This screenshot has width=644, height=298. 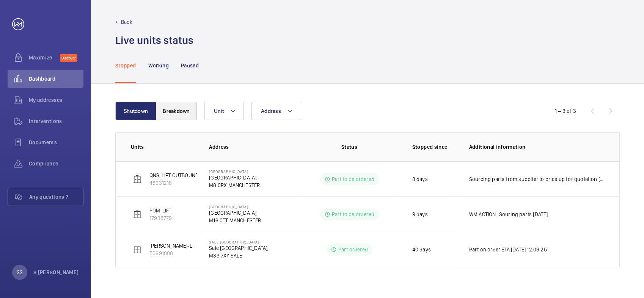 What do you see at coordinates (174, 183) in the screenshot?
I see `p: 48931218` at bounding box center [174, 183].